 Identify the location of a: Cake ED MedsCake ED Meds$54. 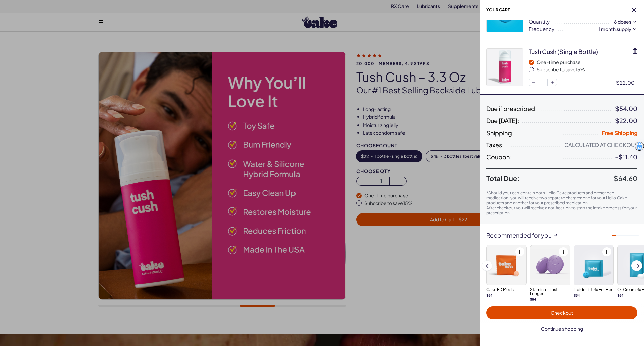
(506, 271).